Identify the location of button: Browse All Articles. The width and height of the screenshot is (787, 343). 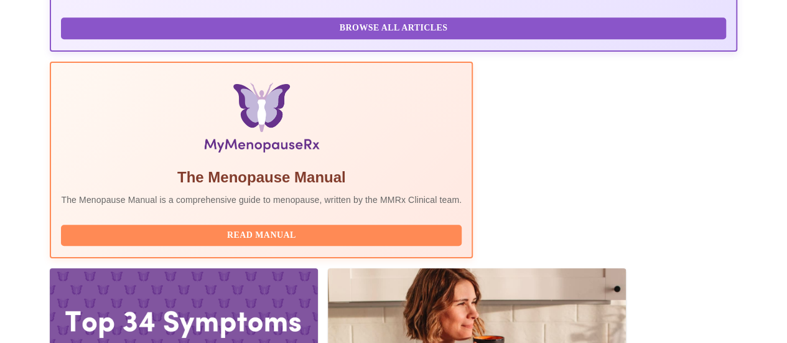
(393, 28).